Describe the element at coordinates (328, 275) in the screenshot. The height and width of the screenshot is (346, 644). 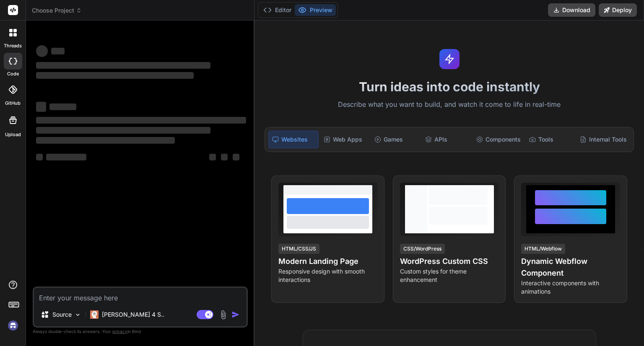
I see `p: Responsive design with smooth interactions` at that location.